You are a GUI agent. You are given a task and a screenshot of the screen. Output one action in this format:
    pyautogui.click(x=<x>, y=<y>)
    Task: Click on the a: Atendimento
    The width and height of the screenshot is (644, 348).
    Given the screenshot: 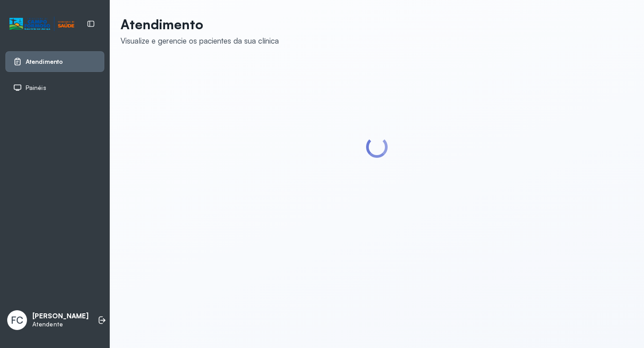 What is the action you would take?
    pyautogui.click(x=55, y=62)
    